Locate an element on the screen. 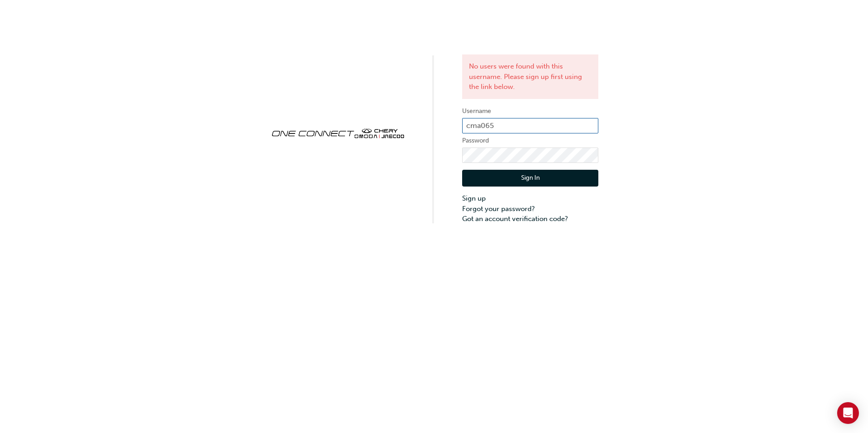 Image resolution: width=868 pixels, height=433 pixels. img: oneconnect is located at coordinates (337, 133).